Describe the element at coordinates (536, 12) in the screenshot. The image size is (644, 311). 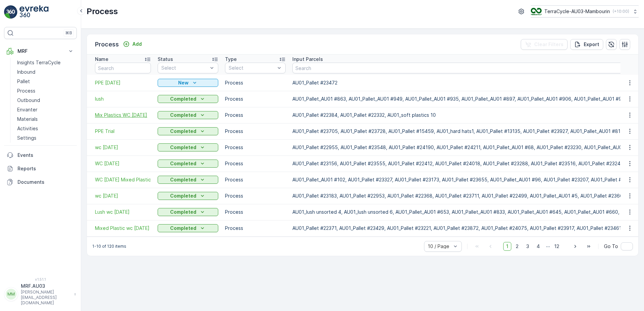
I see `img: image_D6FFc8H.png` at that location.